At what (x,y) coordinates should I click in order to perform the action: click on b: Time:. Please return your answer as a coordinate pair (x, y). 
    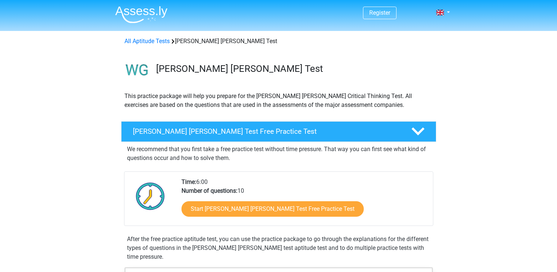
    Looking at the image, I should click on (189, 181).